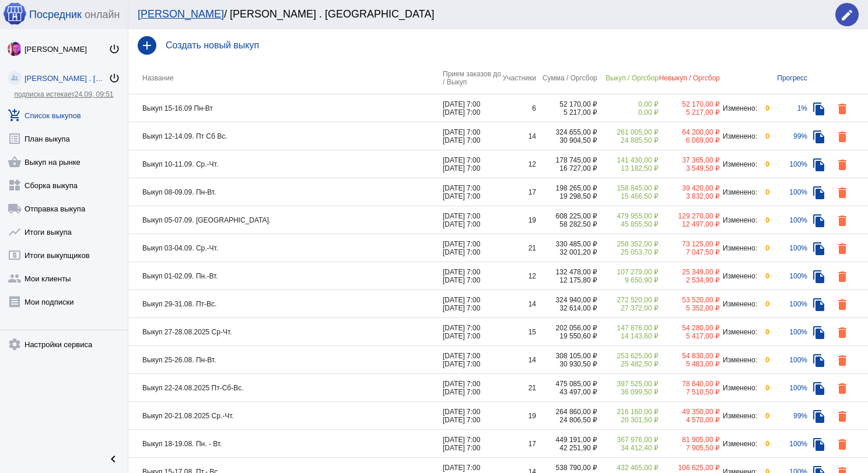  Describe the element at coordinates (567, 197) in the screenshot. I see `div: 19 298,50 ₽` at that location.